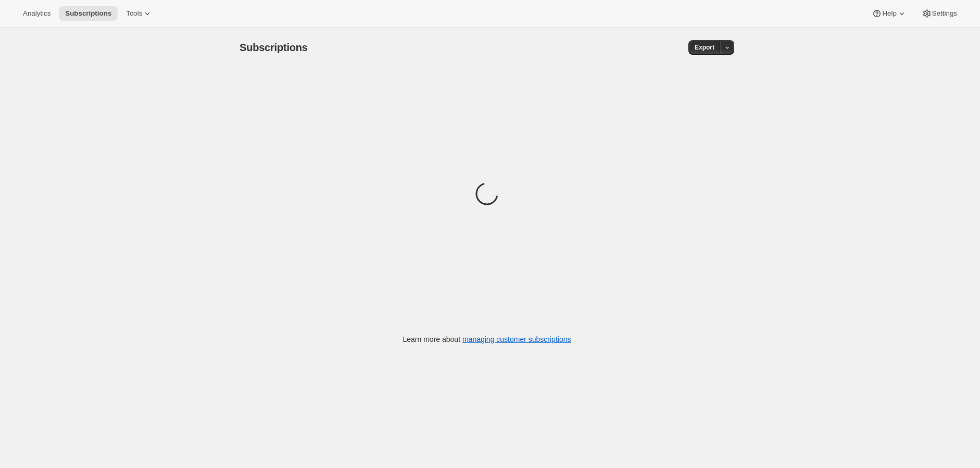  What do you see at coordinates (88, 14) in the screenshot?
I see `button: Subscriptions` at bounding box center [88, 14].